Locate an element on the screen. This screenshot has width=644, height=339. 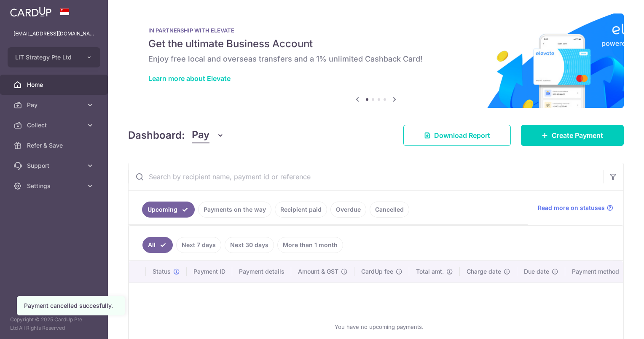
th: Payment details is located at coordinates (262, 271).